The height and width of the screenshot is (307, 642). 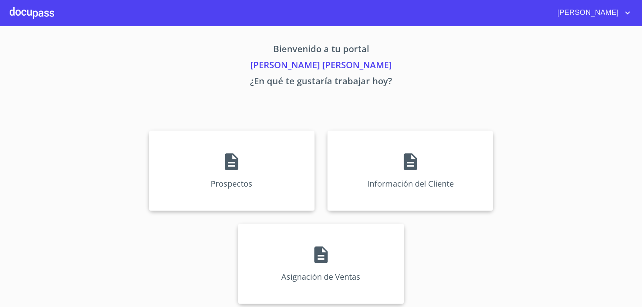 I want to click on p: Bienvenido a tu portal, so click(x=321, y=50).